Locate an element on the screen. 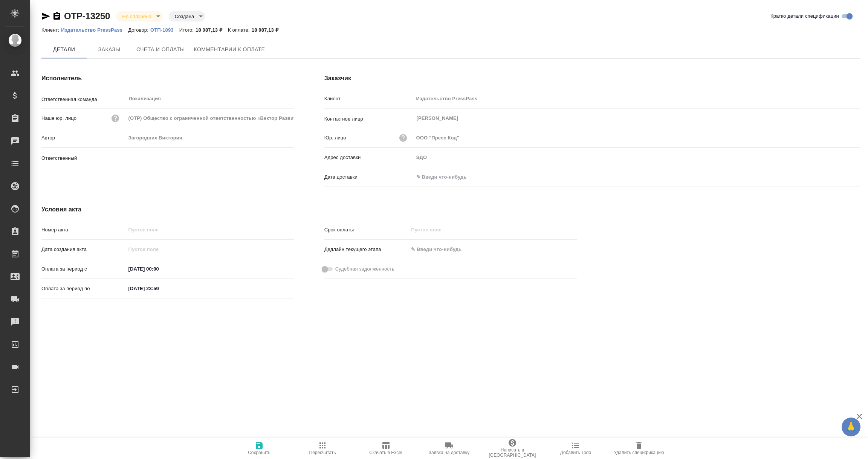 The height and width of the screenshot is (459, 868). p: Наше юр. лицо is located at coordinates (59, 119).